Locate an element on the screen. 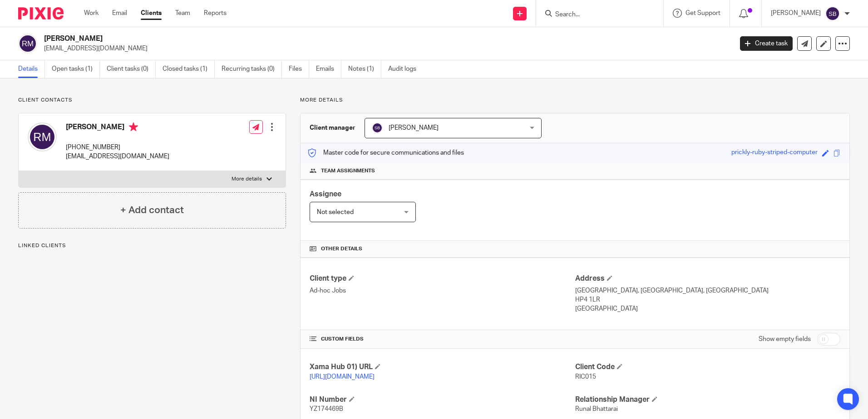 Image resolution: width=868 pixels, height=419 pixels. p: Master code for secure communications and files is located at coordinates (385, 153).